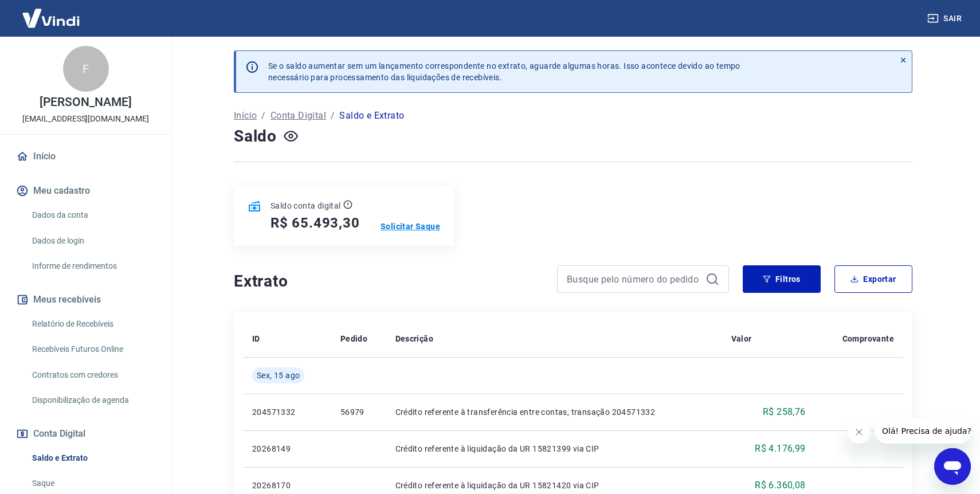 This screenshot has height=494, width=980. I want to click on a: Conta Digital, so click(298, 116).